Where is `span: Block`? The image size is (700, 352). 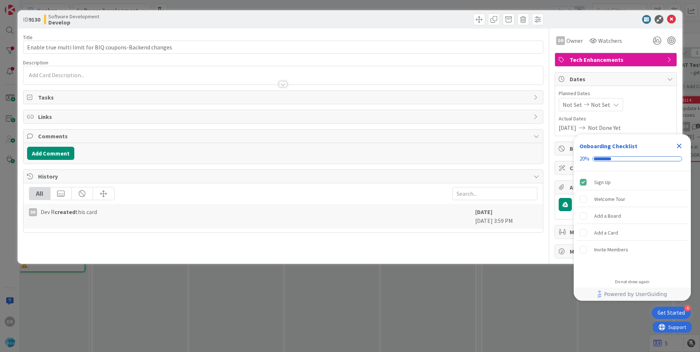 span: Block is located at coordinates (616, 149).